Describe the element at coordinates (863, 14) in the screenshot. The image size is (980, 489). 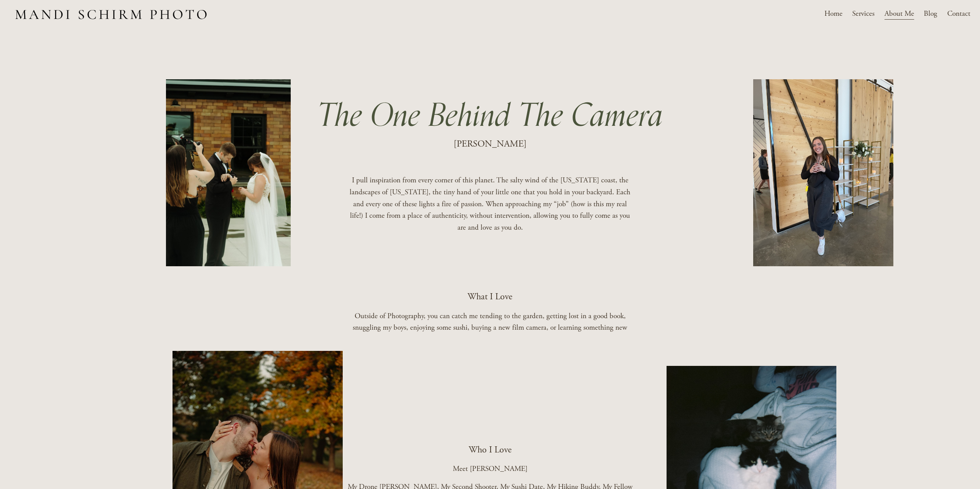
I see `a: folder dropdown` at that location.